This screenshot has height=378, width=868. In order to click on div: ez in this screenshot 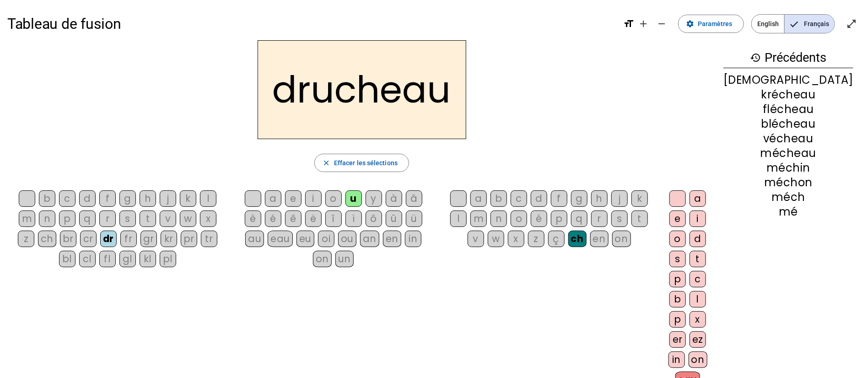, I will do `click(698, 339)`.